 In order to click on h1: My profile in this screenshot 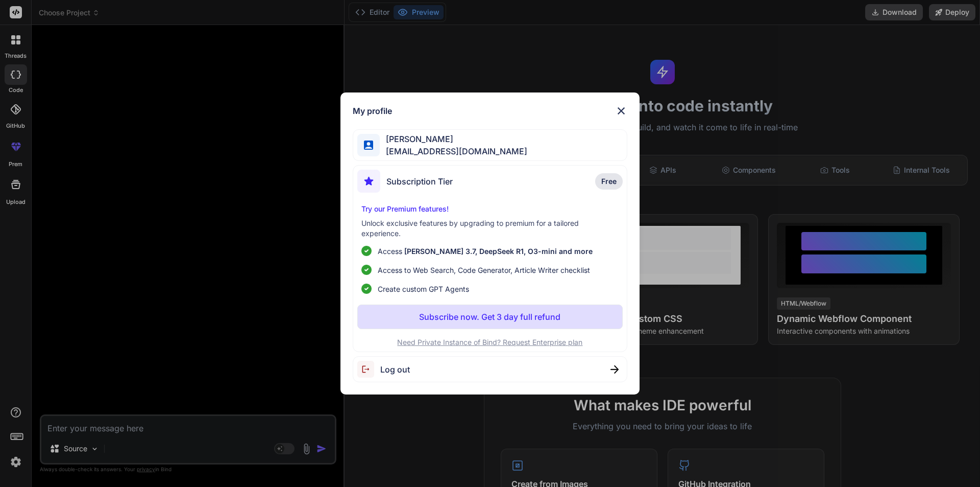, I will do `click(372, 111)`.